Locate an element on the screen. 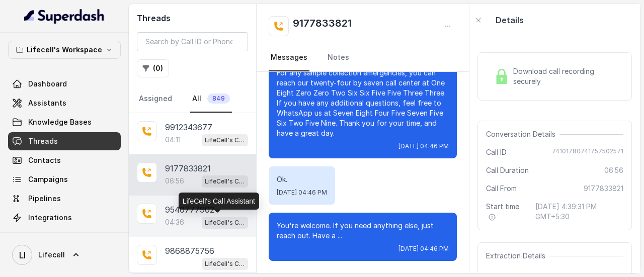 The height and width of the screenshot is (277, 644). p: Ok. is located at coordinates (302, 179).